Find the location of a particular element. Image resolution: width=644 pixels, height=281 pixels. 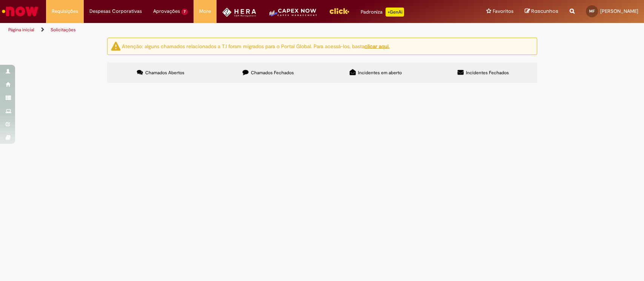

span: Aprovações is located at coordinates (167, 12).